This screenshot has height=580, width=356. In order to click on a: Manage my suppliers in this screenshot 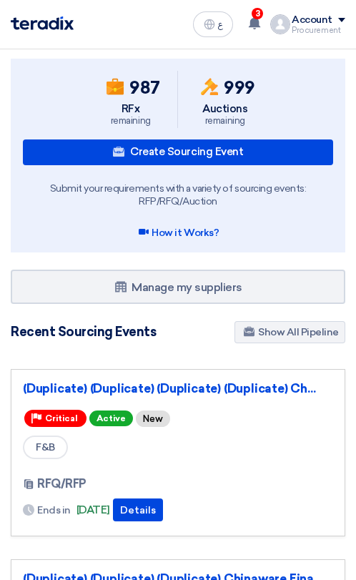, I will do `click(178, 287)`.